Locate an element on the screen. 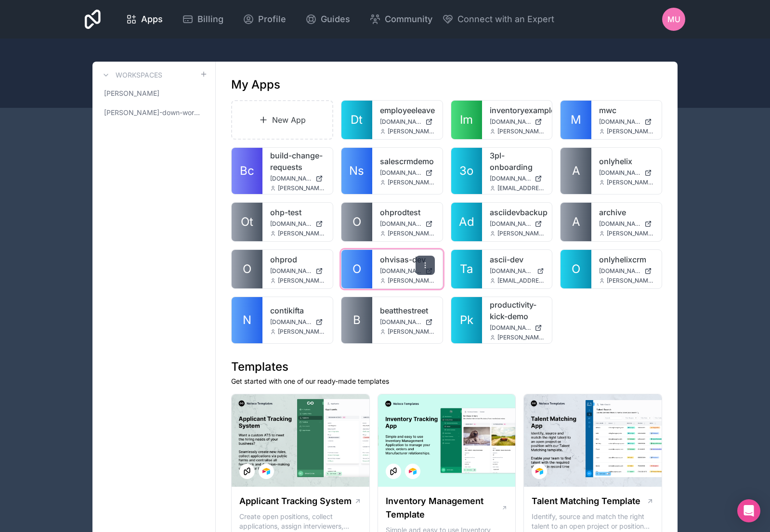  a: salescrmdemo is located at coordinates (408, 161).